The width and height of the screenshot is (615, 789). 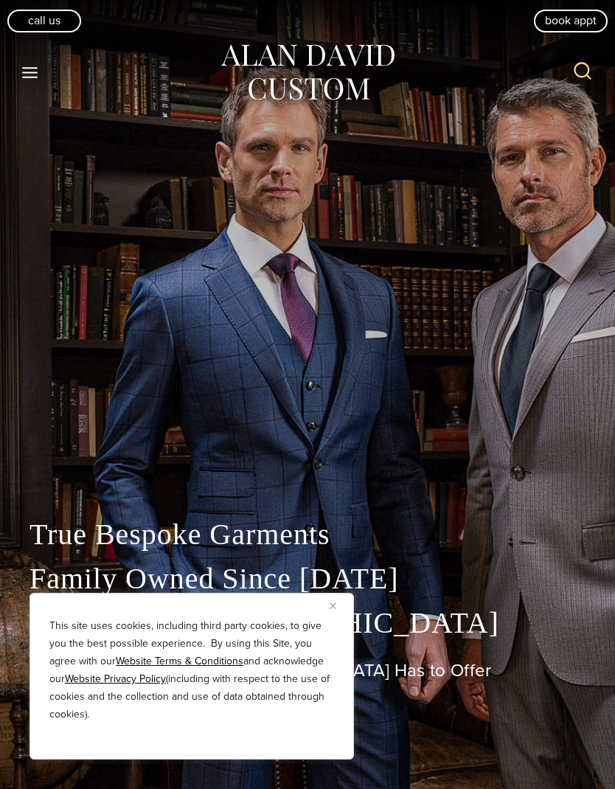 What do you see at coordinates (583, 72) in the screenshot?
I see `button: View Search Form` at bounding box center [583, 72].